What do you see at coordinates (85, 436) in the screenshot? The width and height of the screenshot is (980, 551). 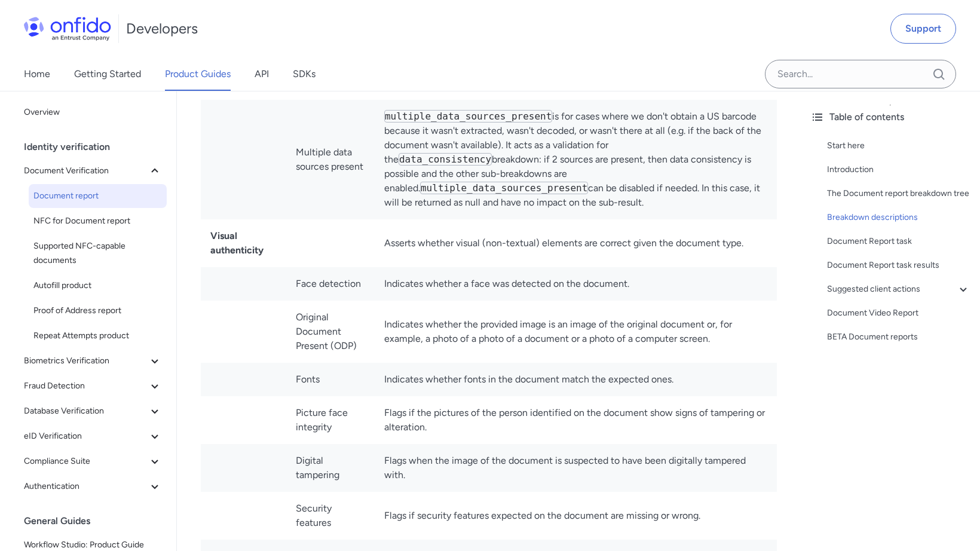 I see `span: eID Verification` at bounding box center [85, 436].